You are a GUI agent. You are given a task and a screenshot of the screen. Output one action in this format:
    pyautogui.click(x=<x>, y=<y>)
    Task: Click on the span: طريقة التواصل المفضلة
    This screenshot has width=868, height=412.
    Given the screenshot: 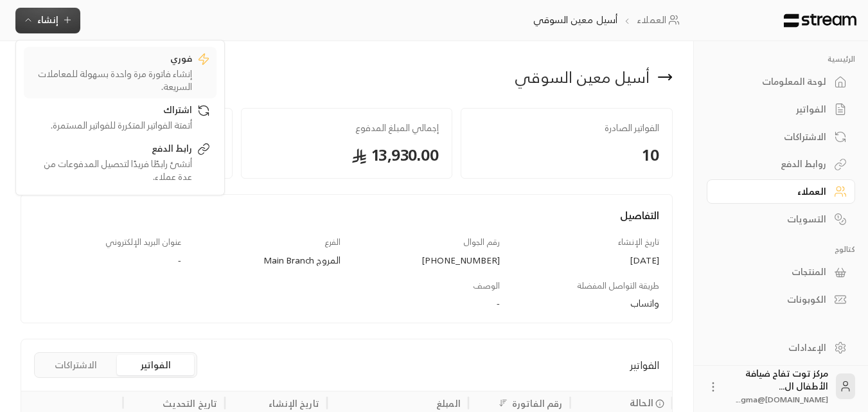 What is the action you would take?
    pyautogui.click(x=618, y=286)
    